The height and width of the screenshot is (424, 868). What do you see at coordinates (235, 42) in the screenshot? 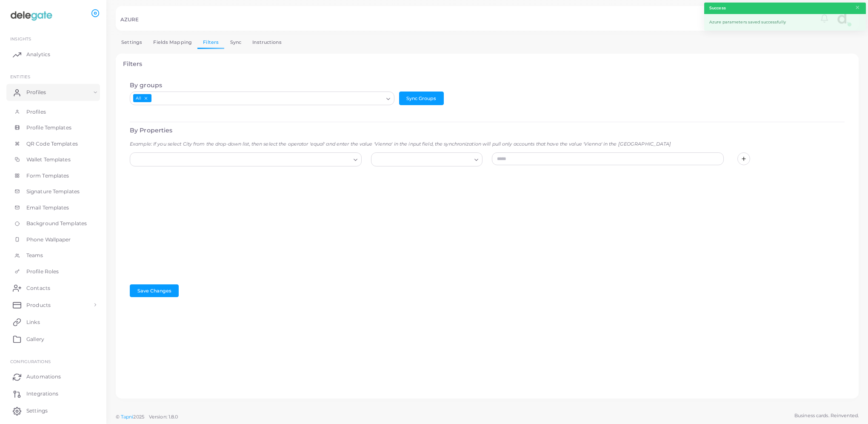
I see `a: Sync` at bounding box center [235, 42].